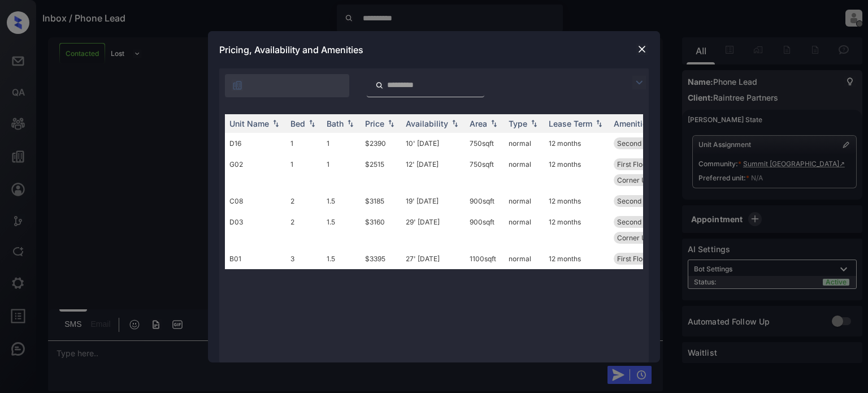 The height and width of the screenshot is (393, 868). What do you see at coordinates (255, 201) in the screenshot?
I see `td: C08` at bounding box center [255, 201].